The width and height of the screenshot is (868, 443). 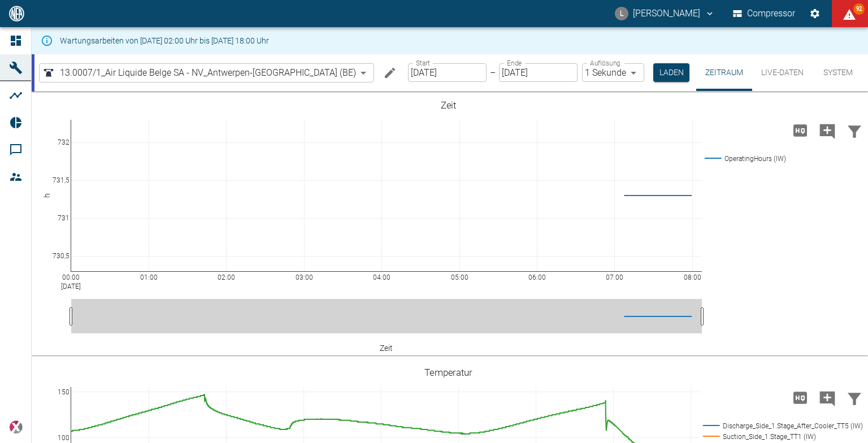 I want to click on label: Auflösung, so click(x=605, y=63).